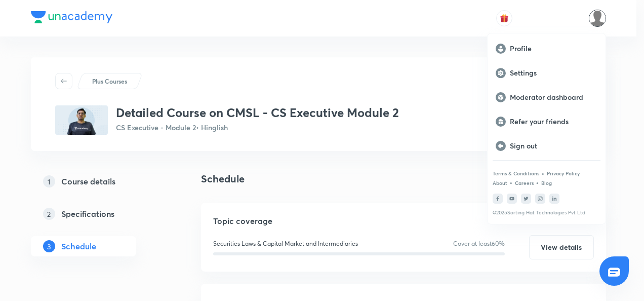  What do you see at coordinates (547, 122) in the screenshot?
I see `a: Refer your friends` at bounding box center [547, 122].